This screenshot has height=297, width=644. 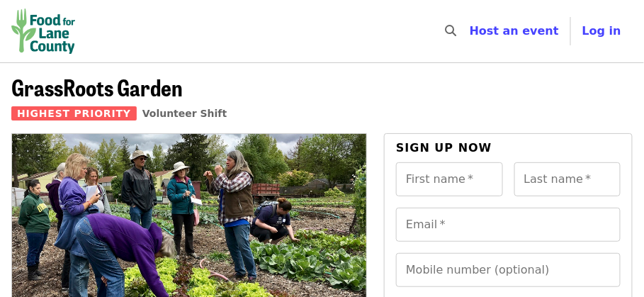 I want to click on span: GrassRoots Garden, so click(x=97, y=86).